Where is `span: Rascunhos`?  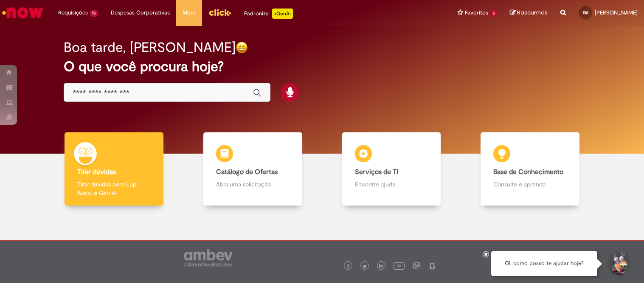 span: Rascunhos is located at coordinates (532, 13).